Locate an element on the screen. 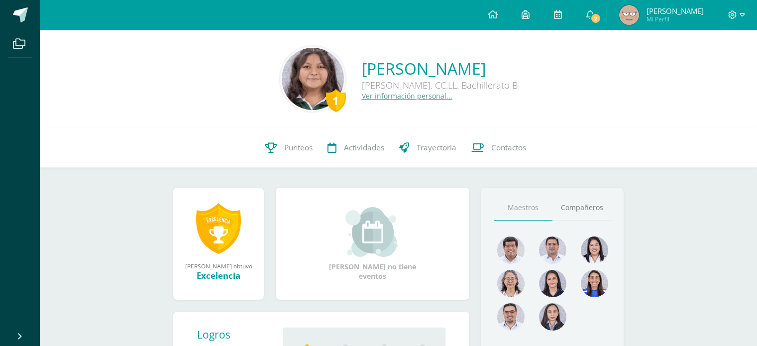  a: Actividades is located at coordinates (356, 148).